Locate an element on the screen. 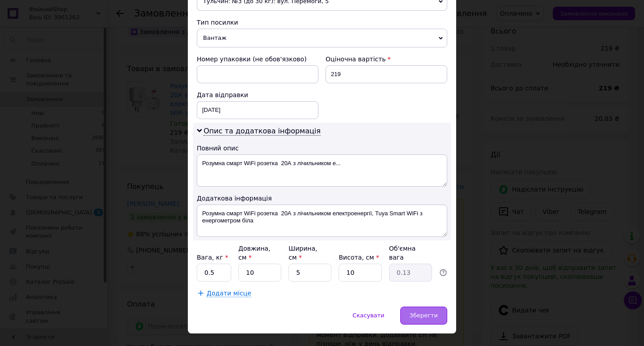  span: Вантаж is located at coordinates (322, 38).